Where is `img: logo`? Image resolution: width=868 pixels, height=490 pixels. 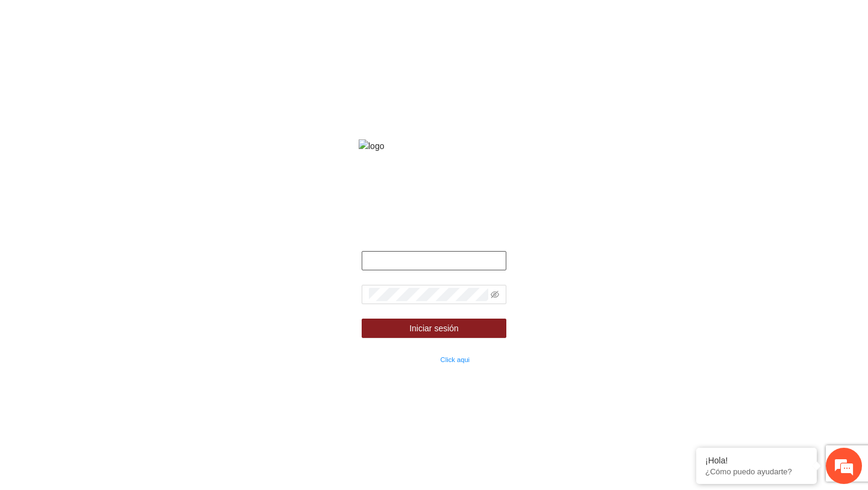 img: logo is located at coordinates (434, 146).